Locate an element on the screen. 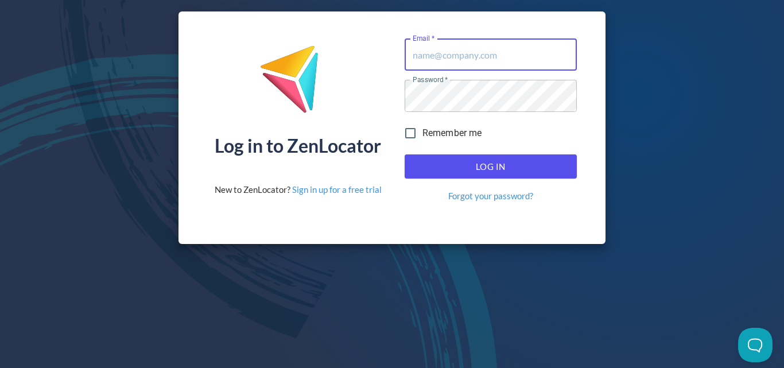  button: Log In is located at coordinates (491, 166).